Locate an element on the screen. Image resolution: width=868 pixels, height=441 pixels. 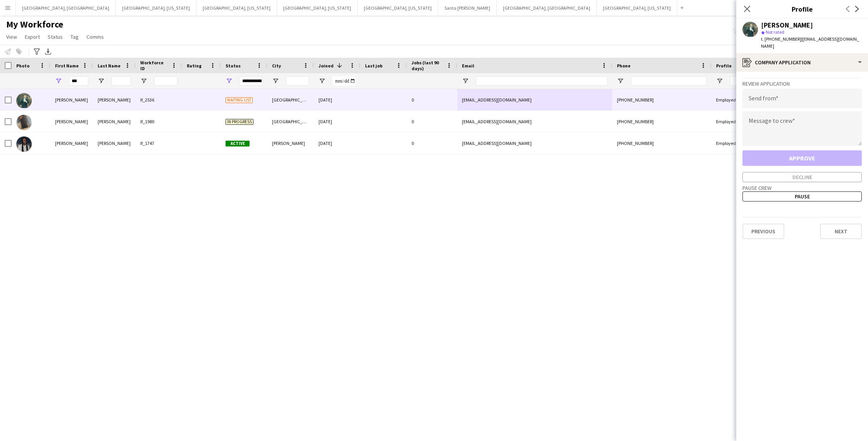
img: Rodrick Skaggs is located at coordinates (24, 144).